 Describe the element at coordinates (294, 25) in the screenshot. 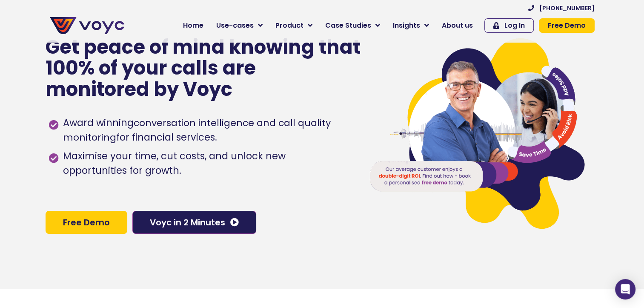

I see `a: Product` at that location.